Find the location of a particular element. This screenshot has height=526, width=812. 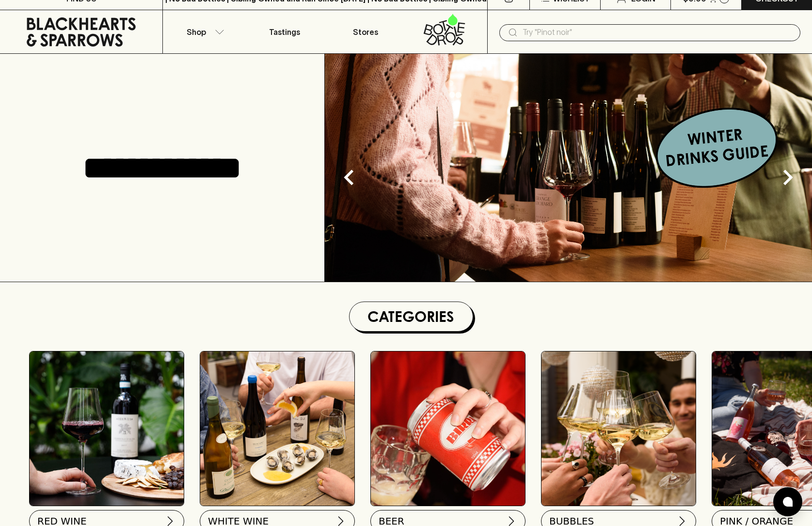

a: Tastings is located at coordinates (285, 32).